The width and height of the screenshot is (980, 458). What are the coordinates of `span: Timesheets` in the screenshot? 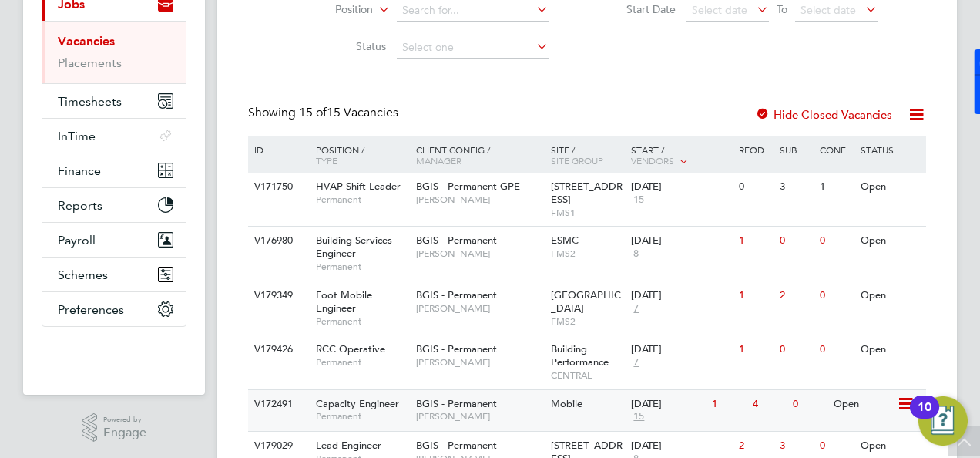 It's located at (89, 101).